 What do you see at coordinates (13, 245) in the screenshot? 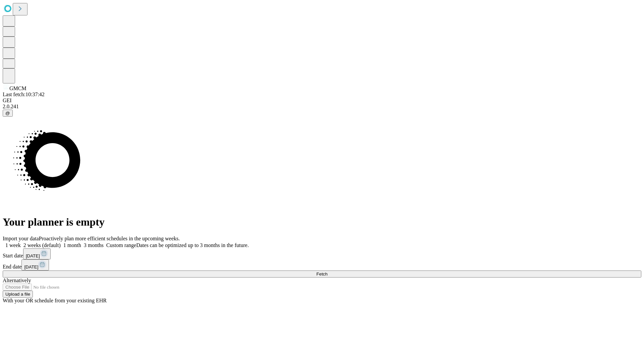
I see `span: 1 week` at bounding box center [13, 245].